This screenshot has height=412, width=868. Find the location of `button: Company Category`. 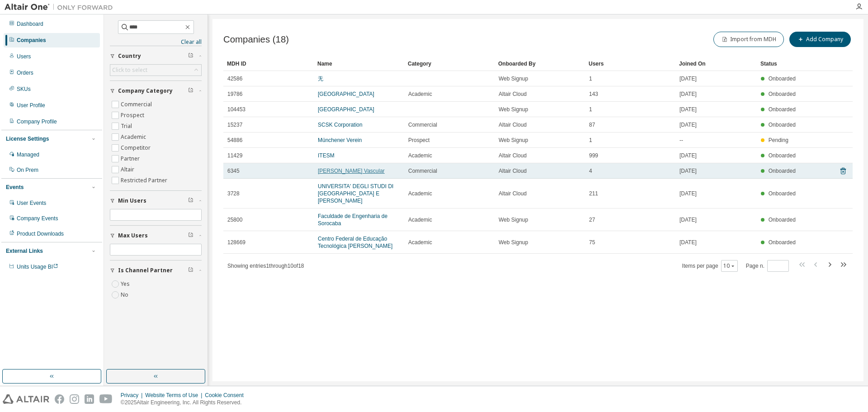

button: Company Category is located at coordinates (156, 91).